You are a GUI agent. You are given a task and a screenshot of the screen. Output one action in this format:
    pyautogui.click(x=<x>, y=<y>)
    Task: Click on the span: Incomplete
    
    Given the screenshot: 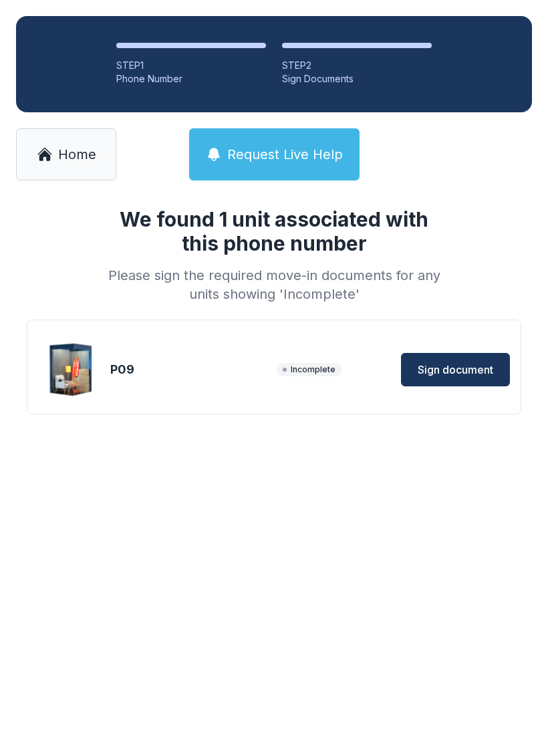 What is the action you would take?
    pyautogui.click(x=309, y=369)
    